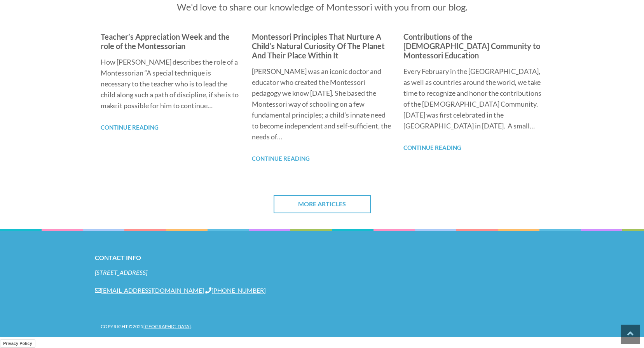 The image size is (644, 348). What do you see at coordinates (322, 204) in the screenshot?
I see `a: More Articles` at bounding box center [322, 204].